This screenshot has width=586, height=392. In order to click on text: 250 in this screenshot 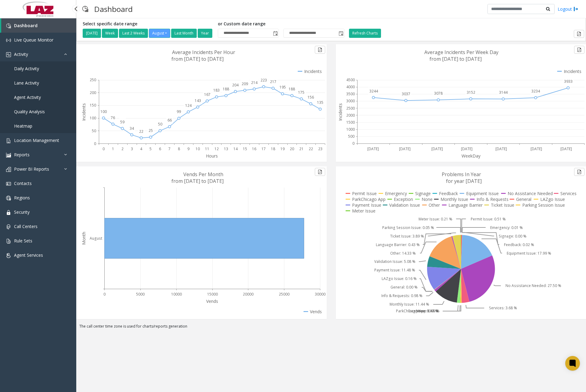, I will do `click(93, 80)`.